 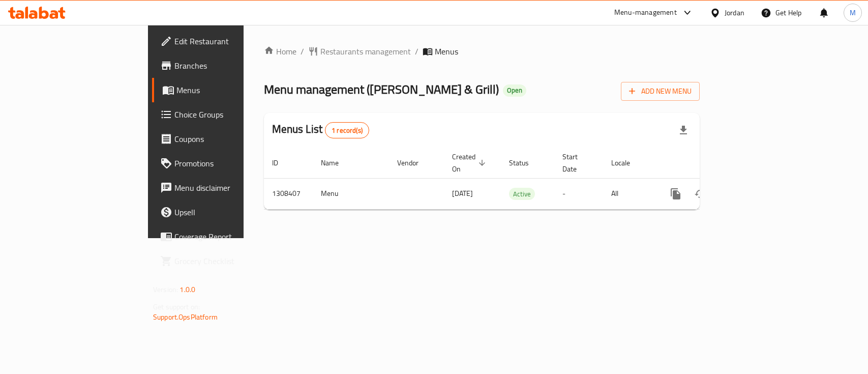 I want to click on a: Support.OpsPlatform, so click(x=185, y=317).